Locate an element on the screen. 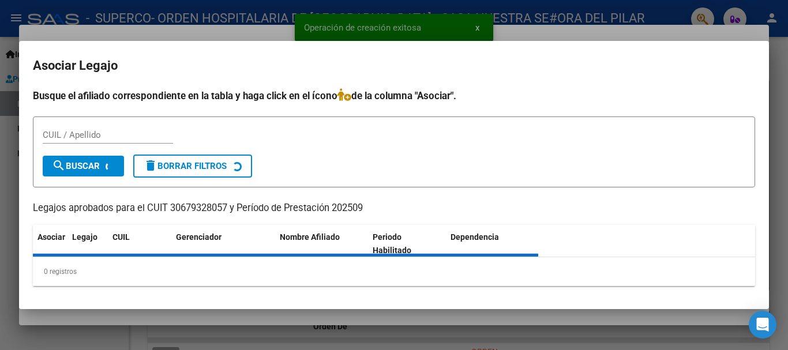 The image size is (788, 350). datatable-header-cell: CUIL is located at coordinates (140, 244).